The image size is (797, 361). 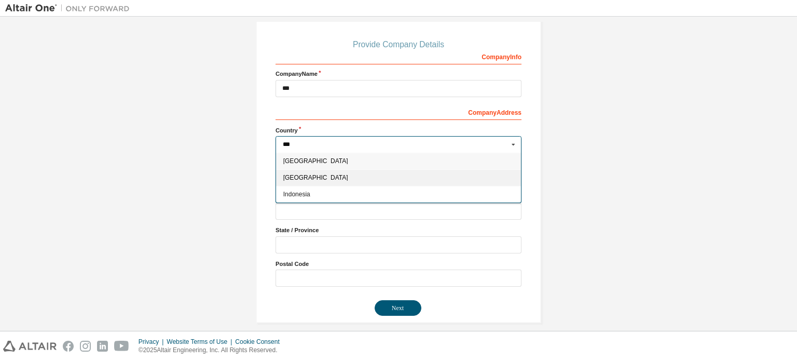 What do you see at coordinates (85, 346) in the screenshot?
I see `img: instagram.svg` at bounding box center [85, 346].